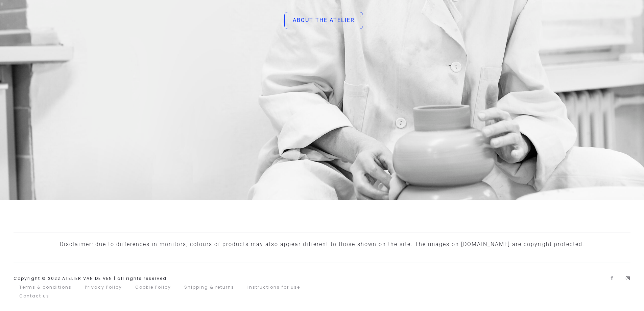  What do you see at coordinates (274, 287) in the screenshot?
I see `a: Instructions for use` at bounding box center [274, 287].